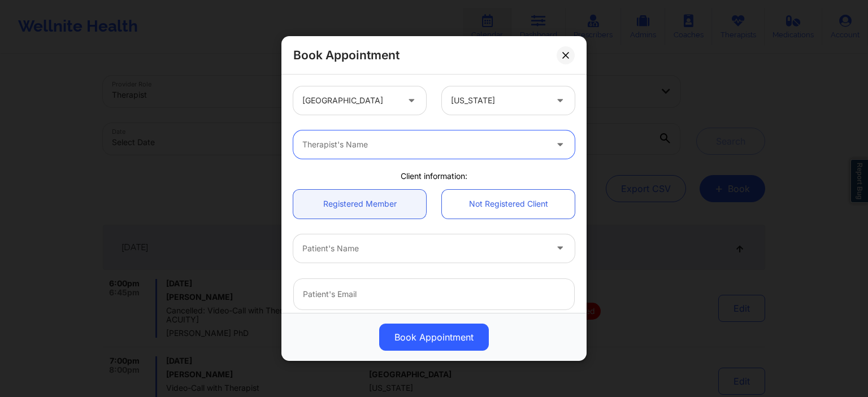 This screenshot has width=868, height=397. Describe the element at coordinates (434, 337) in the screenshot. I see `button: Book Appointment` at that location.